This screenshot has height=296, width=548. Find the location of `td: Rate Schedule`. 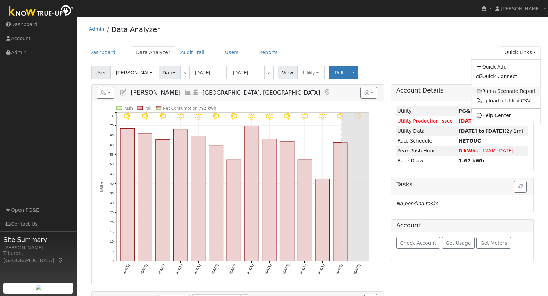

td: Rate Schedule is located at coordinates (426, 141).